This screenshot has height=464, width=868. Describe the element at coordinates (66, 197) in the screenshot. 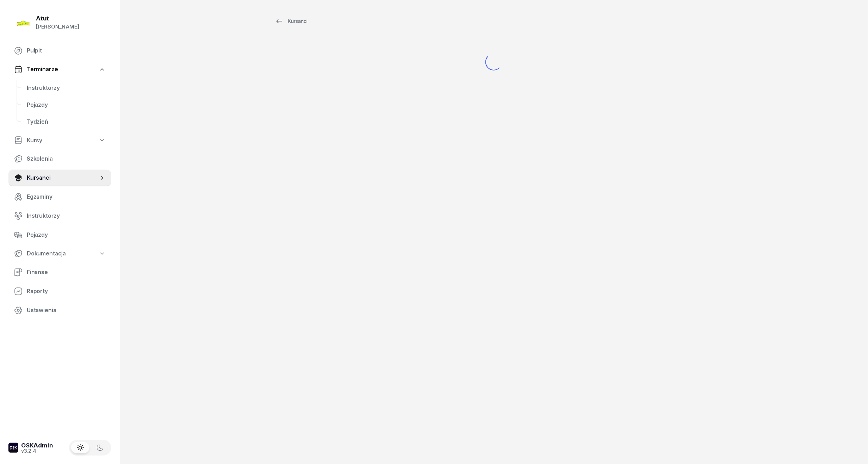

I see `span: Egzaminy` at that location.